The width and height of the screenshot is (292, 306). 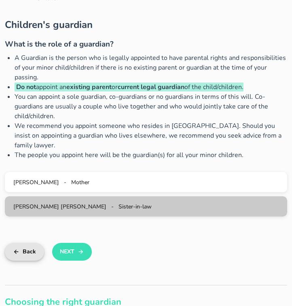 What do you see at coordinates (89, 87) in the screenshot?
I see `b: existing parent` at bounding box center [89, 87].